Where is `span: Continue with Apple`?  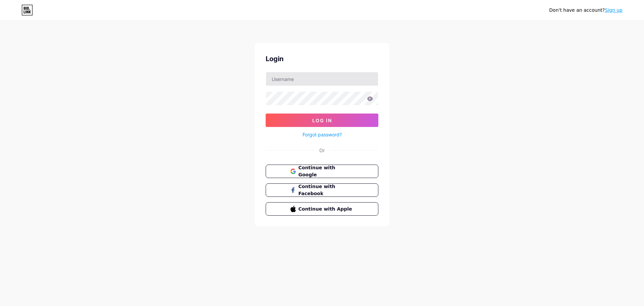 span: Continue with Apple is located at coordinates (326, 209).